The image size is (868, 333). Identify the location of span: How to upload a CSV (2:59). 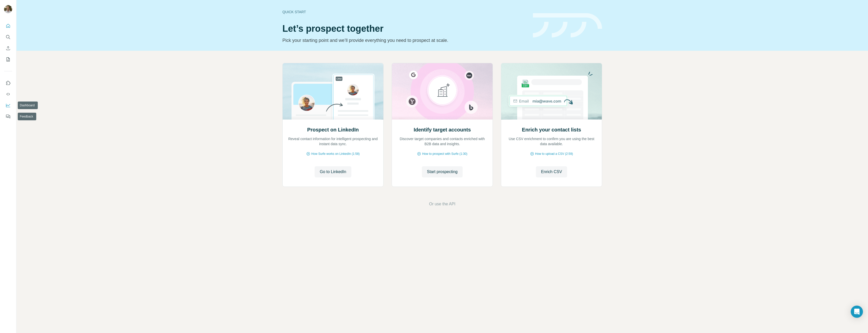
(554, 153).